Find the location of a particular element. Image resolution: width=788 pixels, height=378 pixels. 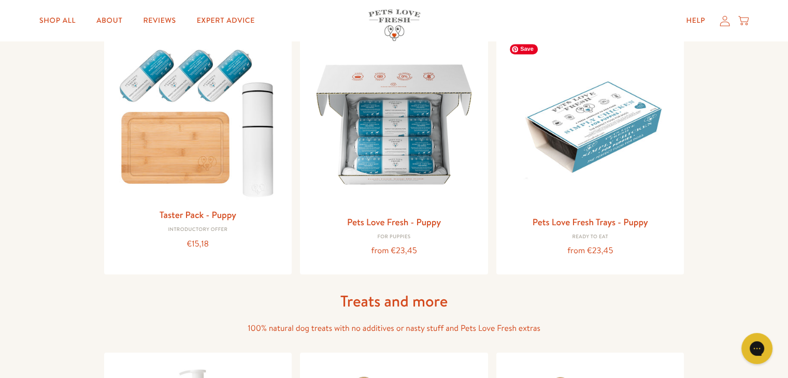

img: Pets Love Fresh - Puppy is located at coordinates (394, 124).